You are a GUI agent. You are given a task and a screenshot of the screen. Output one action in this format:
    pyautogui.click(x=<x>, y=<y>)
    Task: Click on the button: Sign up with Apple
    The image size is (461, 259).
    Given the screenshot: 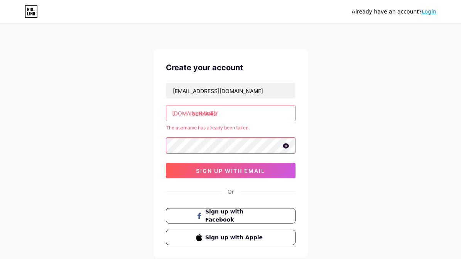 What is the action you would take?
    pyautogui.click(x=231, y=237)
    